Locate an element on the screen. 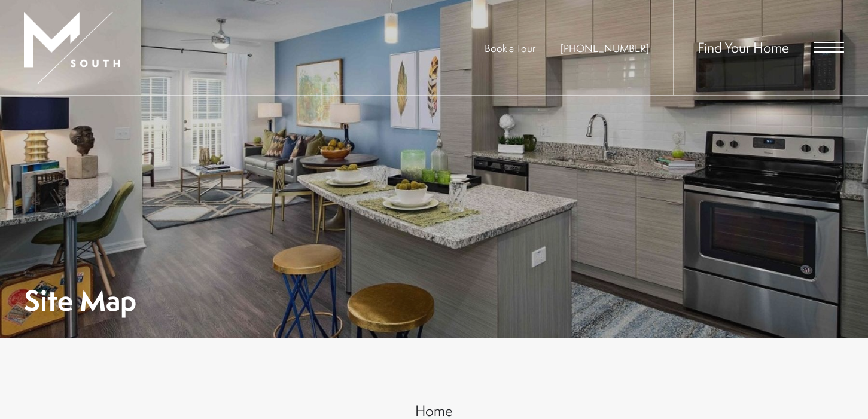 The image size is (868, 419). button: Open Menu is located at coordinates (829, 47).